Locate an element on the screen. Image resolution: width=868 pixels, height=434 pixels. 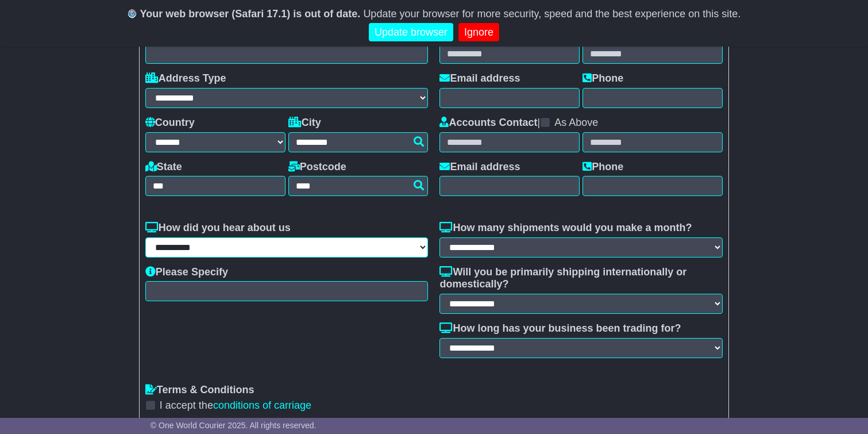
label: Terms & Conditions is located at coordinates (200, 390).